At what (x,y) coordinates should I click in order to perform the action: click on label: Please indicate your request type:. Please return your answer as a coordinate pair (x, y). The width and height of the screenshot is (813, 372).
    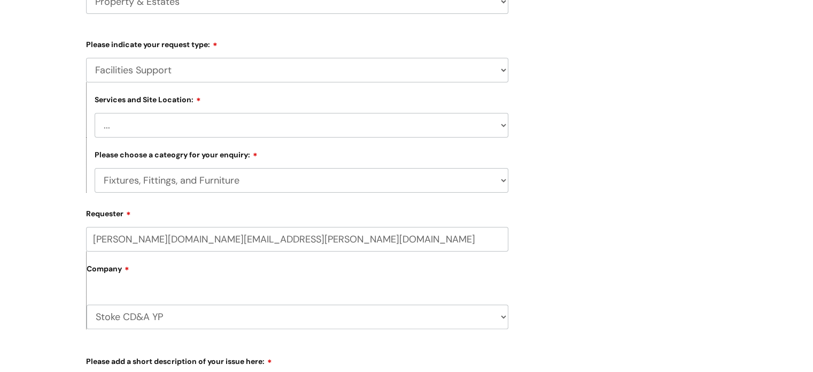
    Looking at the image, I should click on (297, 43).